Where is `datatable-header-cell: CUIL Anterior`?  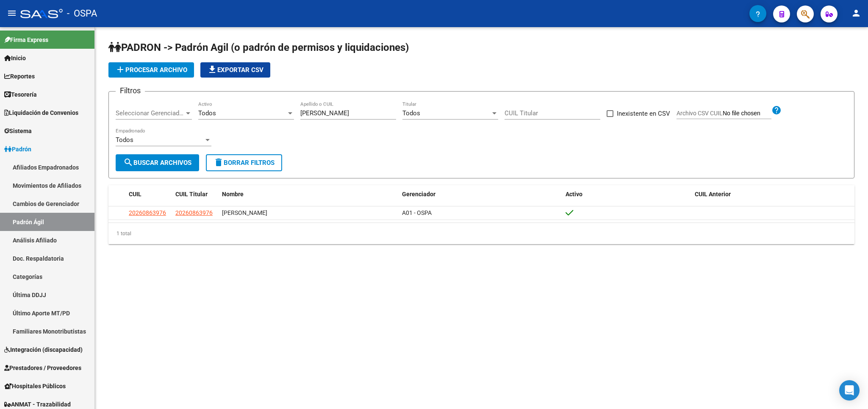 datatable-header-cell: CUIL Anterior is located at coordinates (773, 194).